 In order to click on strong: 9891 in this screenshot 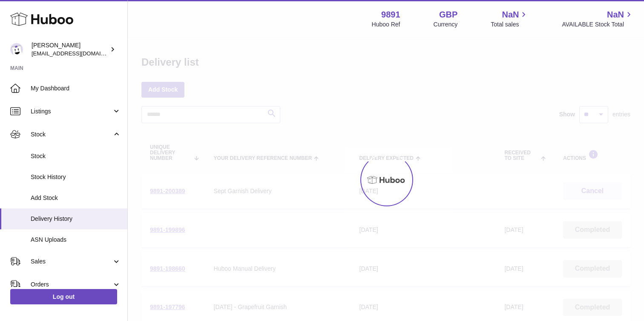, I will do `click(391, 14)`.